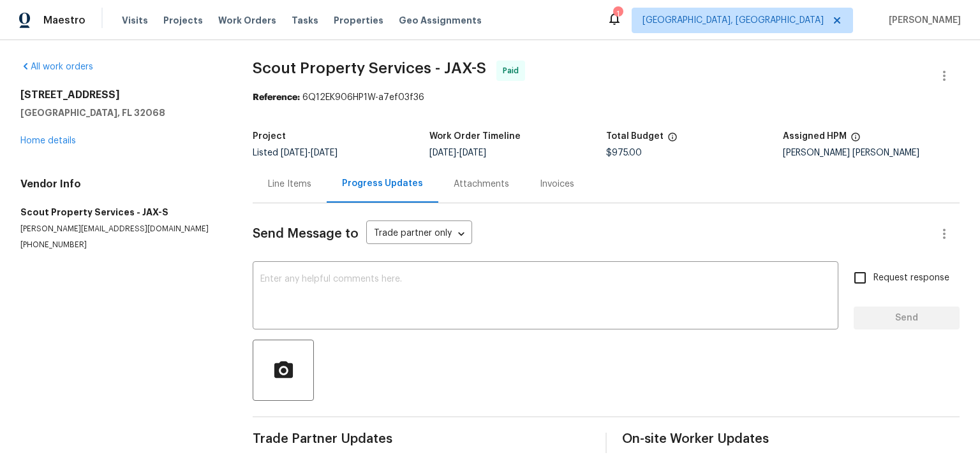 This screenshot has height=476, width=980. What do you see at coordinates (134, 21) in the screenshot?
I see `span: Visits` at bounding box center [134, 21].